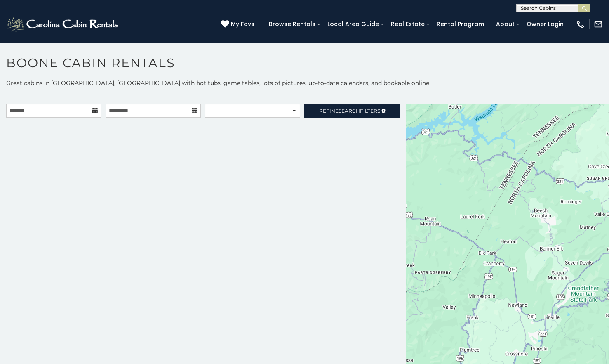  I want to click on span: My Favs, so click(242, 24).